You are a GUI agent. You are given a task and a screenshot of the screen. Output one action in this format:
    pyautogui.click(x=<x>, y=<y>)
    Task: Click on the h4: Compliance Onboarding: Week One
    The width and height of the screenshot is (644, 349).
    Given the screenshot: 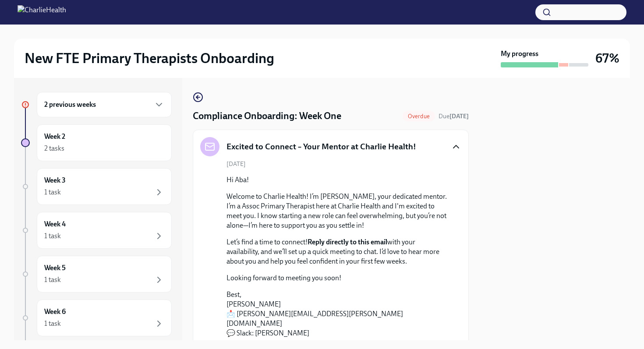 What is the action you would take?
    pyautogui.click(x=267, y=116)
    